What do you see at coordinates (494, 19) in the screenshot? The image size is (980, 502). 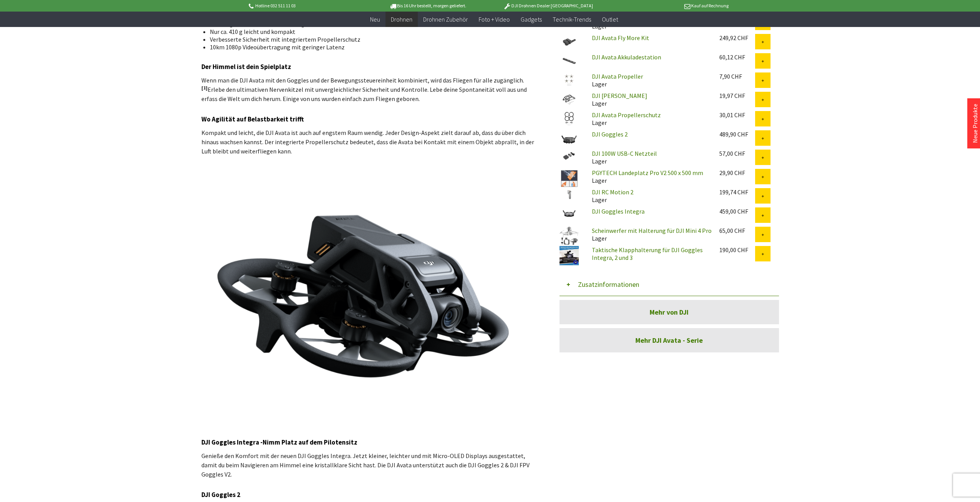 I see `a: Foto + Video` at bounding box center [494, 19].